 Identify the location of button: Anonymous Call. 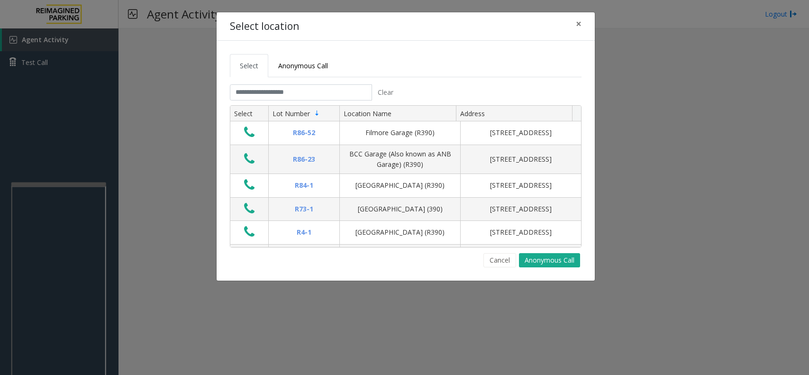
(549, 260).